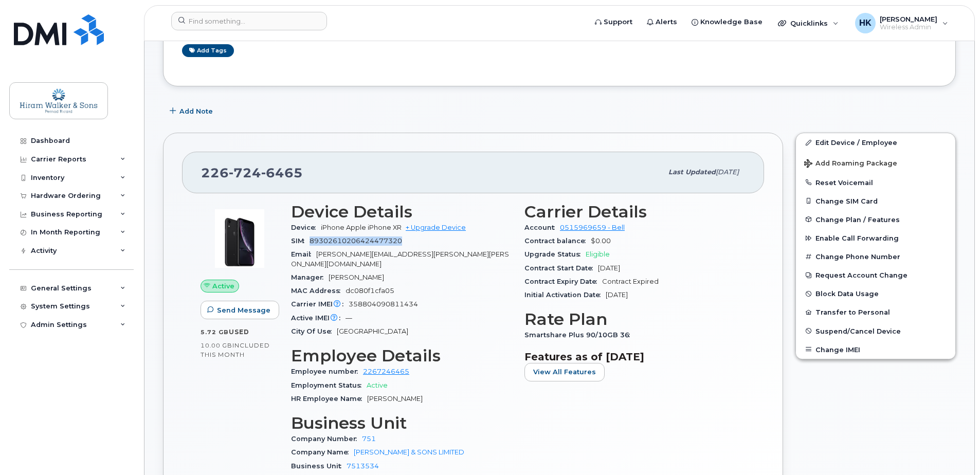 Image resolution: width=980 pixels, height=475 pixels. What do you see at coordinates (692, 172) in the screenshot?
I see `span: Last updated` at bounding box center [692, 172].